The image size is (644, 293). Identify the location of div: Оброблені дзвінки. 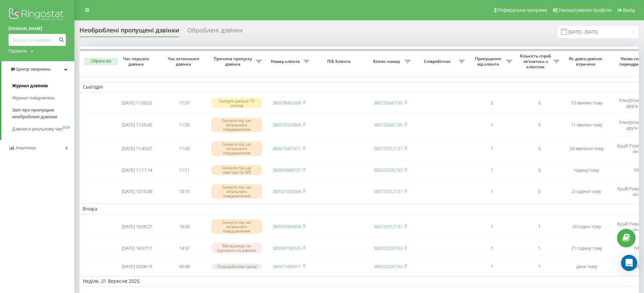
(215, 32).